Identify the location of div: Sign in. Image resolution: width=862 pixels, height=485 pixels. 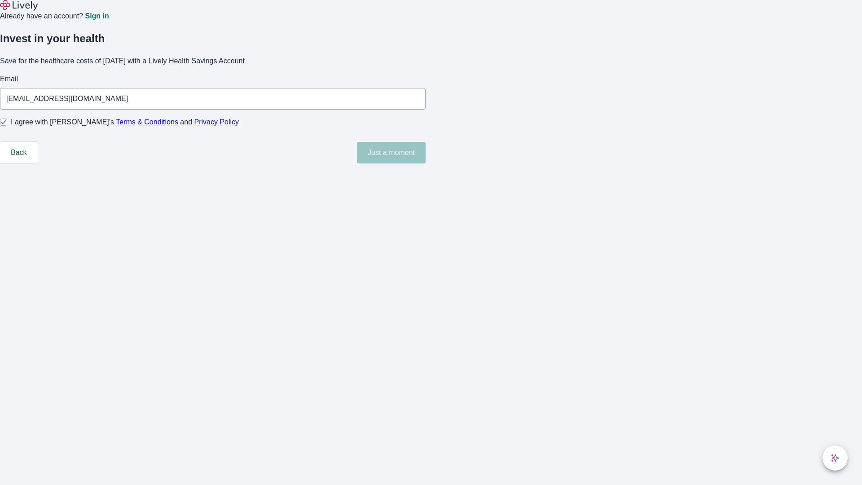
(97, 16).